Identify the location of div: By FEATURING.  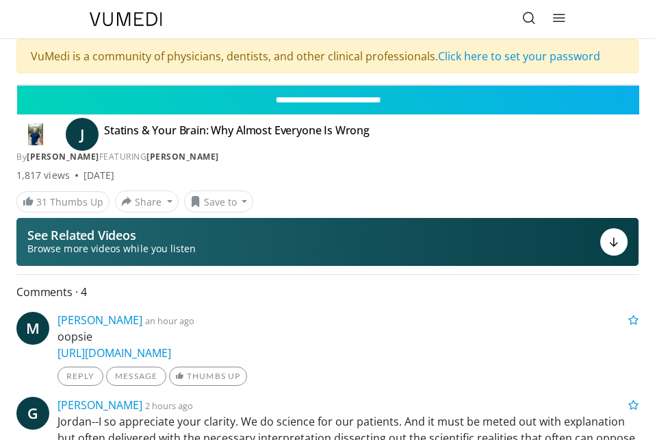
(327, 157).